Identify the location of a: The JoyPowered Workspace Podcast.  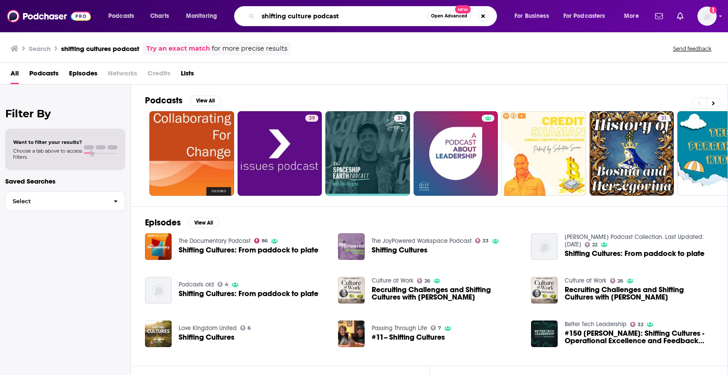
(421, 241).